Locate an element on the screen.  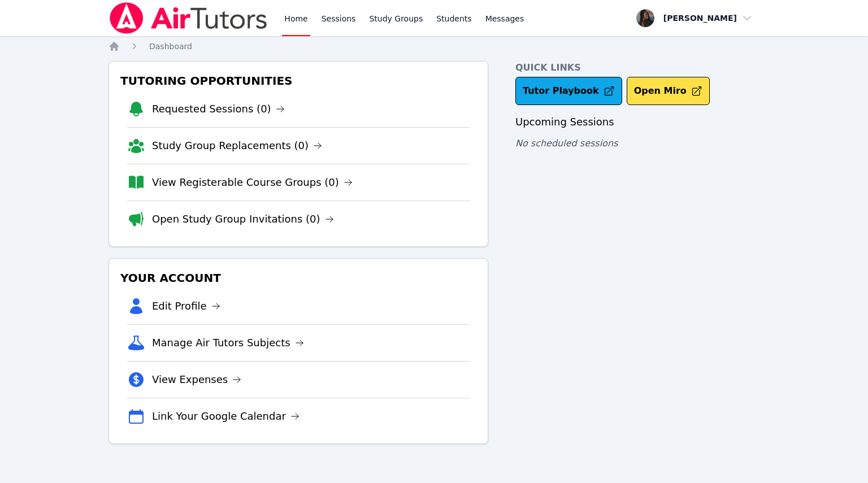
a: Requested Sessions (0) is located at coordinates (218, 109).